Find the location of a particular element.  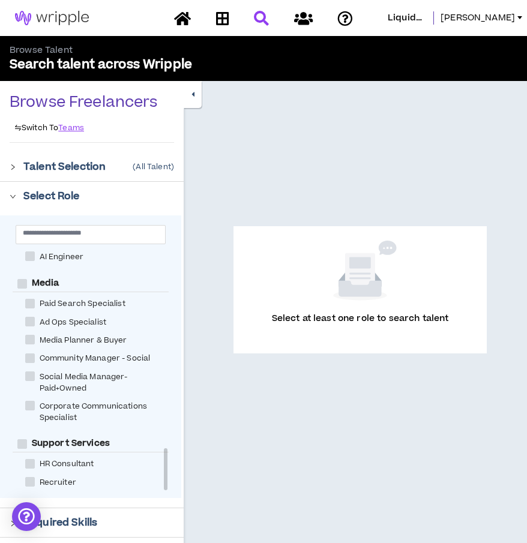

span: swap is located at coordinates (18, 128).